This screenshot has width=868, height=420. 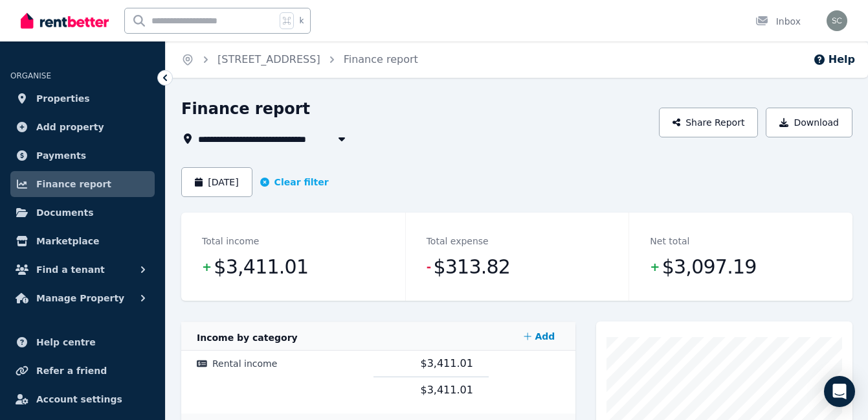 I want to click on span: Marketplace, so click(x=67, y=241).